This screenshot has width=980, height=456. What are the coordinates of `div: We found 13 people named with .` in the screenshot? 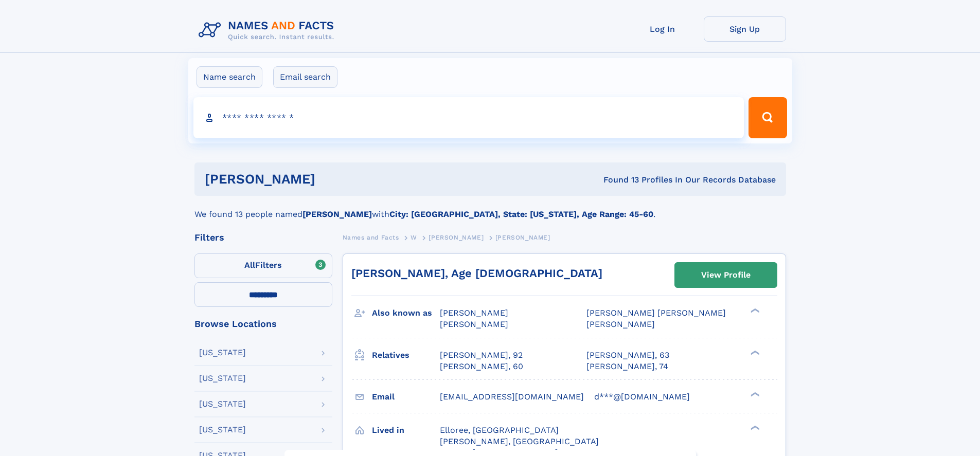 It's located at (490, 208).